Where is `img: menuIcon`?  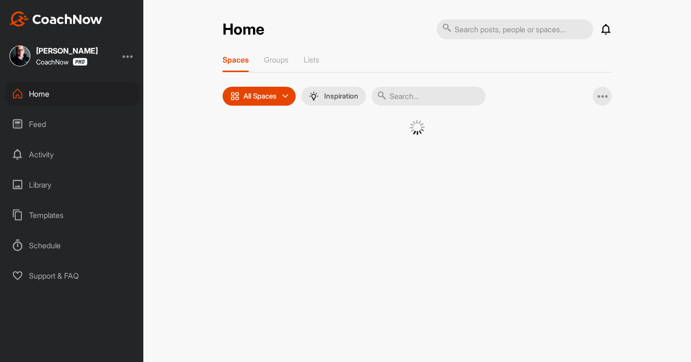 img: menuIcon is located at coordinates (313, 96).